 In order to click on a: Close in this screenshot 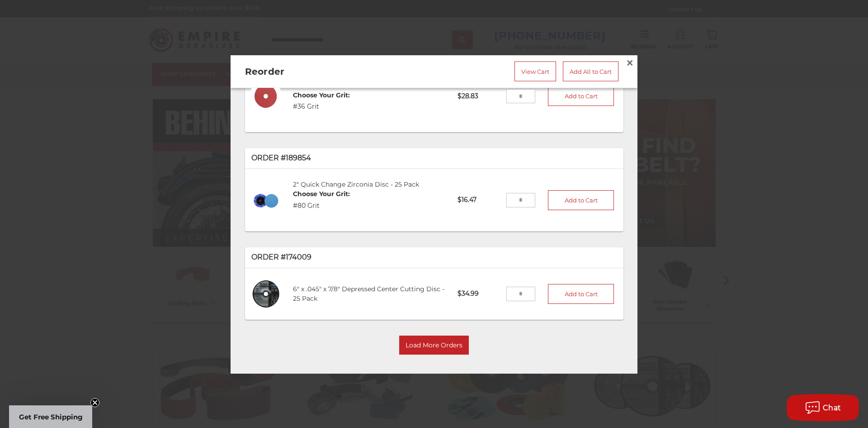, I will do `click(630, 62)`.